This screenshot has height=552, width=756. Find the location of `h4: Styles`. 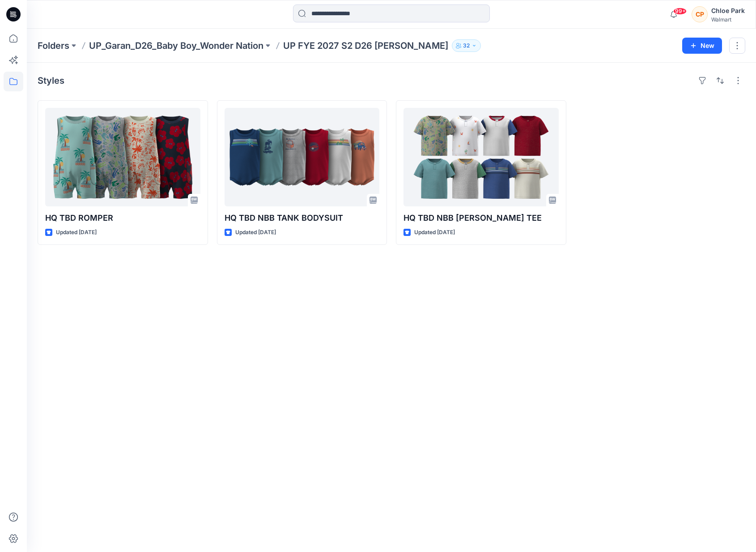

h4: Styles is located at coordinates (51, 81).